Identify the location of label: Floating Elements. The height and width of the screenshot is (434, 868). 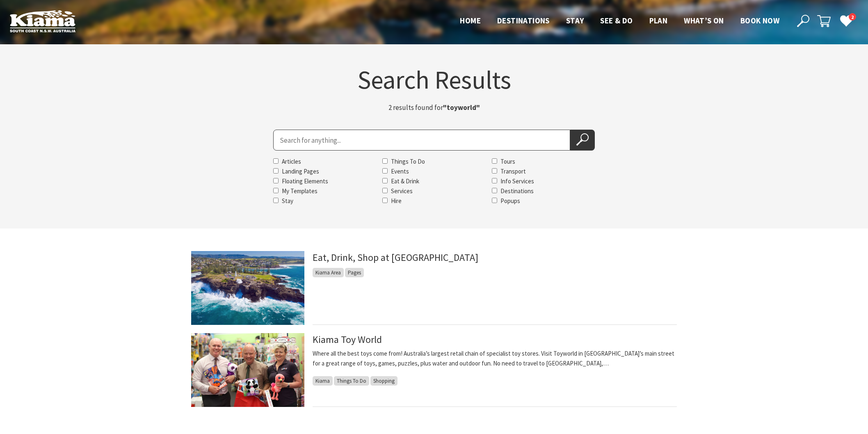
(305, 181).